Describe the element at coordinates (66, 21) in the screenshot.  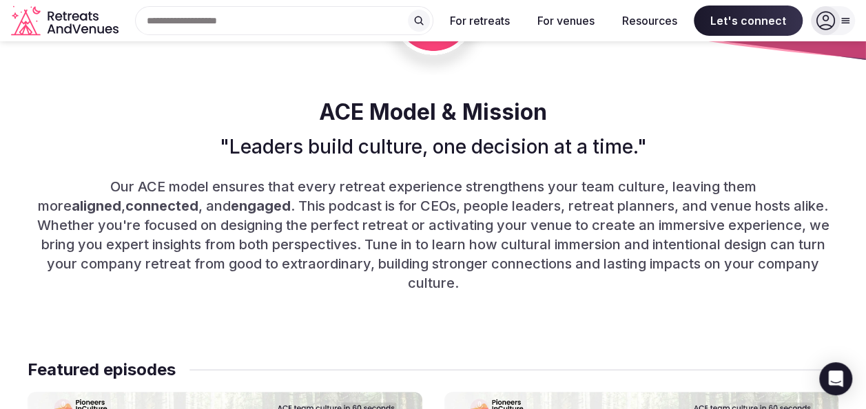
I see `a: Visit the homepage` at that location.